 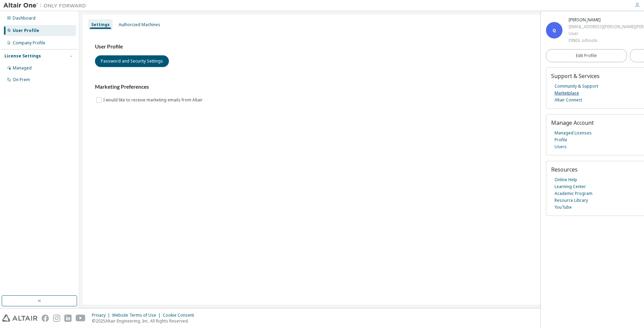 What do you see at coordinates (573, 133) in the screenshot?
I see `a: Managed Licenses` at bounding box center [573, 133].